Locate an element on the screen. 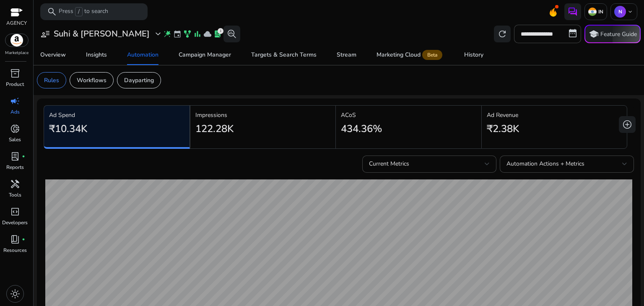  p: N is located at coordinates (620, 12).